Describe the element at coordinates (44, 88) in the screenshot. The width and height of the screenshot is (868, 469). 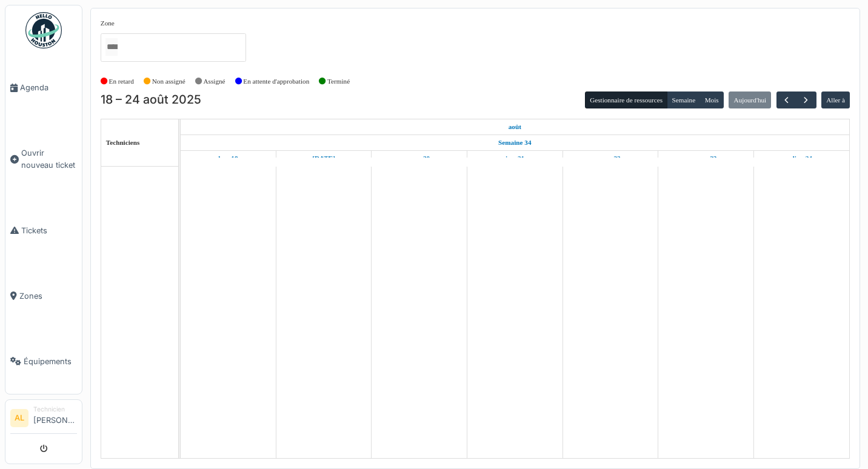
I see `a: Agenda` at that location.